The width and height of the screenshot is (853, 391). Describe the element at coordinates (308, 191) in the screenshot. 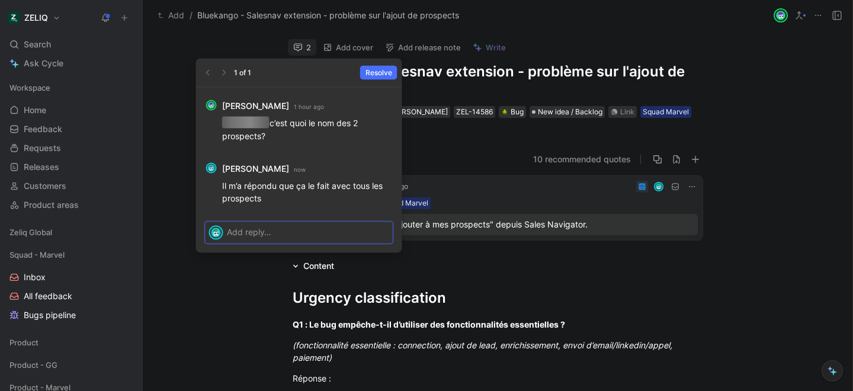

I see `p: Il m’a répondu que ça le fait avec tous les prospects` at that location.